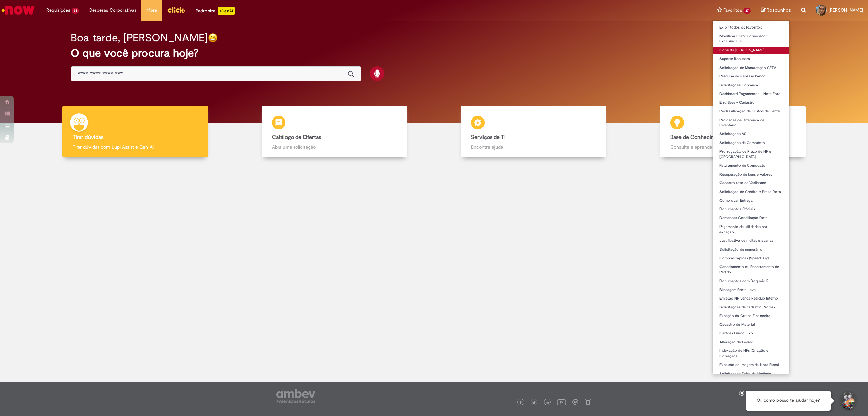 The width and height of the screenshot is (868, 416). I want to click on div: Oi, como posso te ajudar hoje?, so click(789, 400).